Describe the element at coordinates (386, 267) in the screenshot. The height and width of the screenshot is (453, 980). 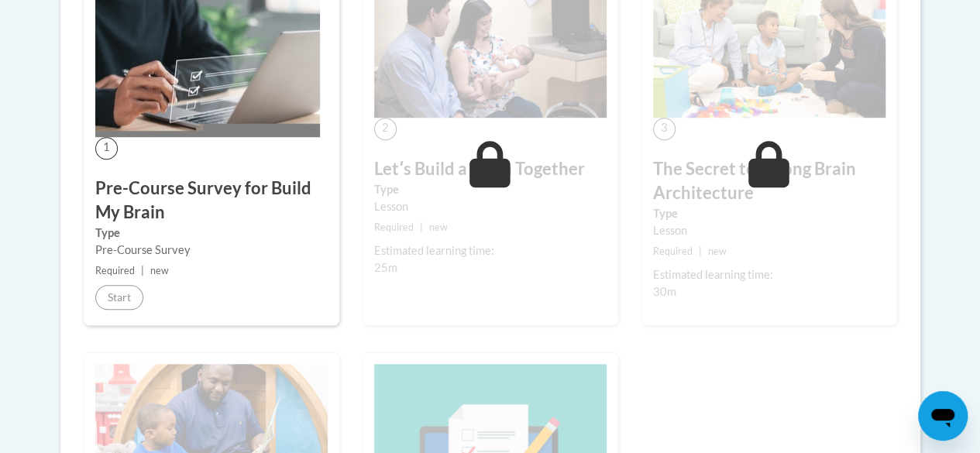
I see `span: 25m` at that location.